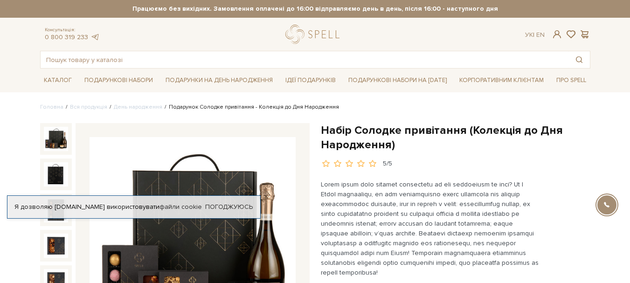 The height and width of the screenshot is (283, 630). What do you see at coordinates (52, 107) in the screenshot?
I see `a: Головна` at bounding box center [52, 107].